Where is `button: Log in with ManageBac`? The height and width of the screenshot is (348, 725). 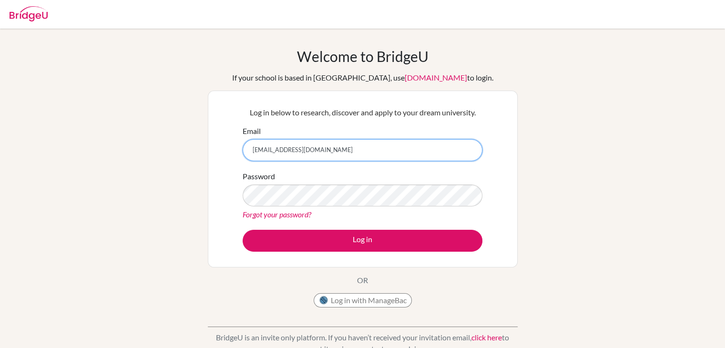
button: Log in with ManageBac is located at coordinates (363, 300).